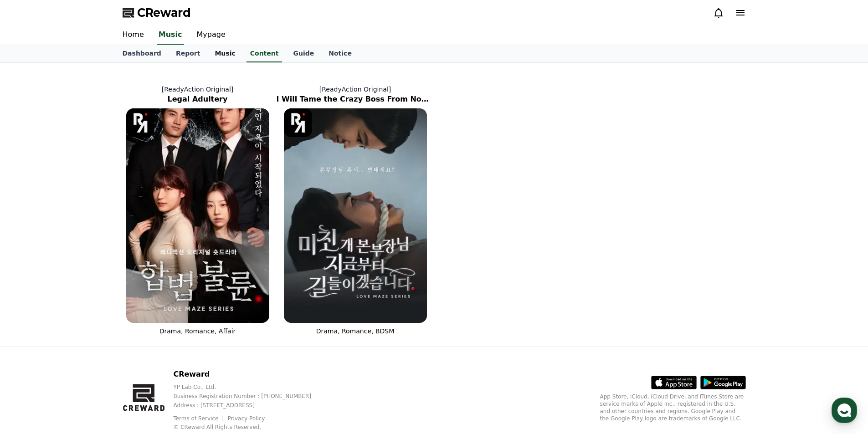  I want to click on a: CReward, so click(157, 13).